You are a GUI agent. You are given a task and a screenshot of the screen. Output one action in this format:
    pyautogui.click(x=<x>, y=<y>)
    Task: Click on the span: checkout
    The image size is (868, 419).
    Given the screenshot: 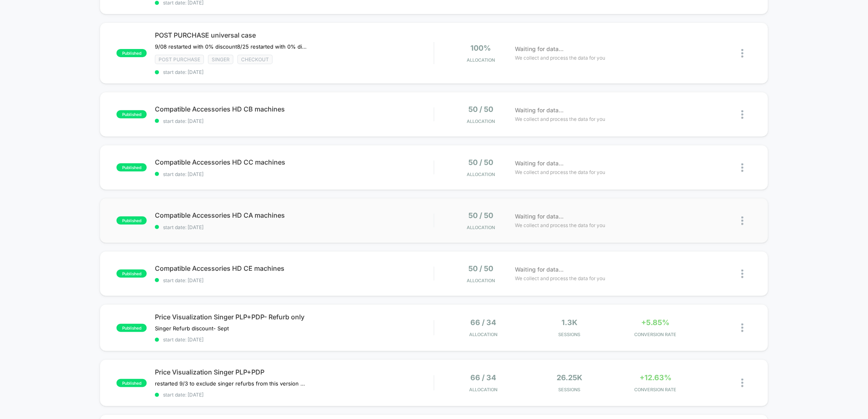 What is the action you would take?
    pyautogui.click(x=255, y=59)
    